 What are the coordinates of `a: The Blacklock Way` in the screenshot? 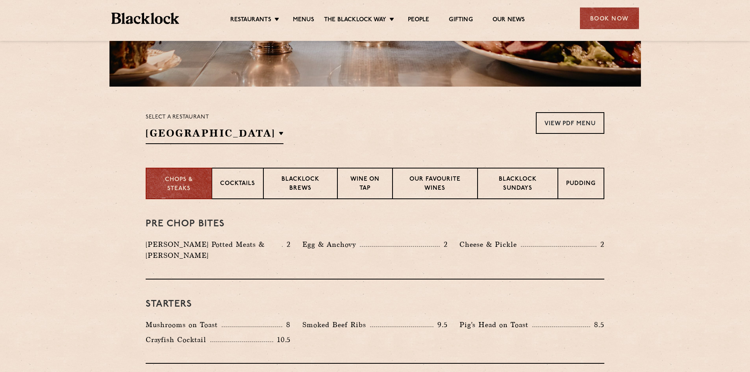 It's located at (355, 20).